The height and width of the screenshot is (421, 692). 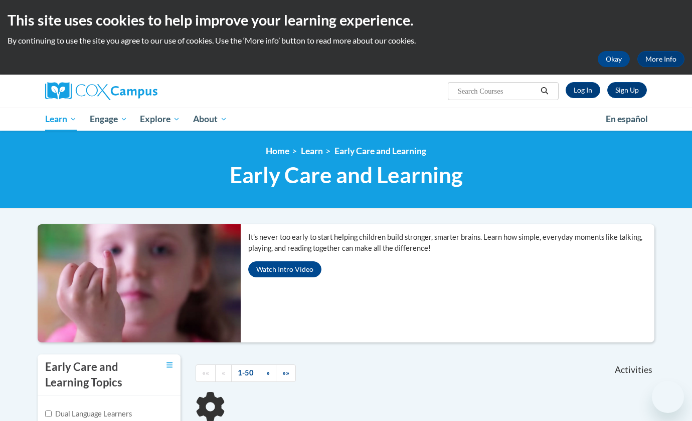 I want to click on a: End, so click(x=286, y=373).